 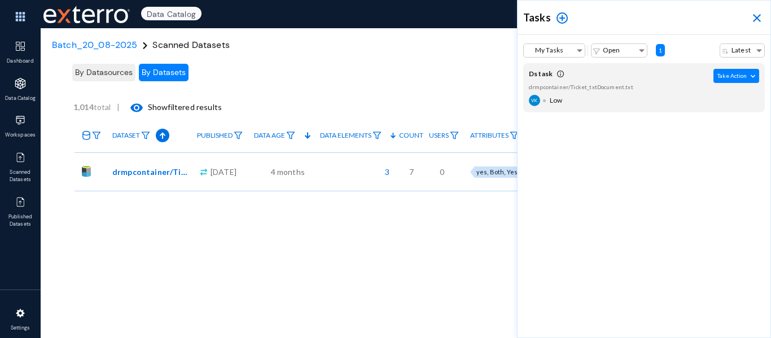 I want to click on span: By Datasets, so click(x=164, y=72).